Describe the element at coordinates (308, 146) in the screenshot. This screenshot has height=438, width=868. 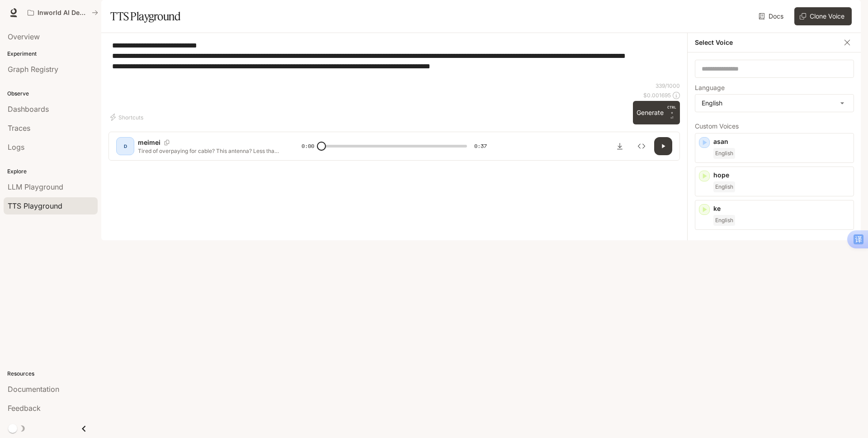
I see `span: 0:00` at that location.